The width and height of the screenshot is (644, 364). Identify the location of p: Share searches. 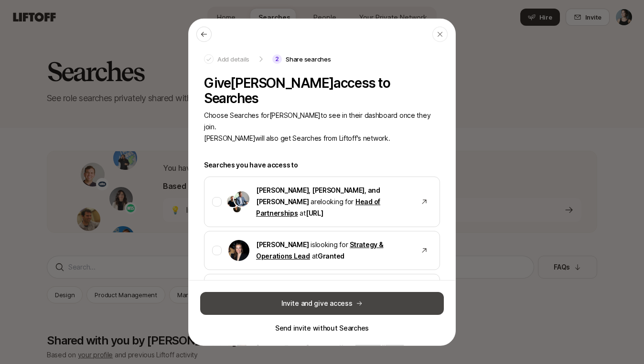
(308, 59).